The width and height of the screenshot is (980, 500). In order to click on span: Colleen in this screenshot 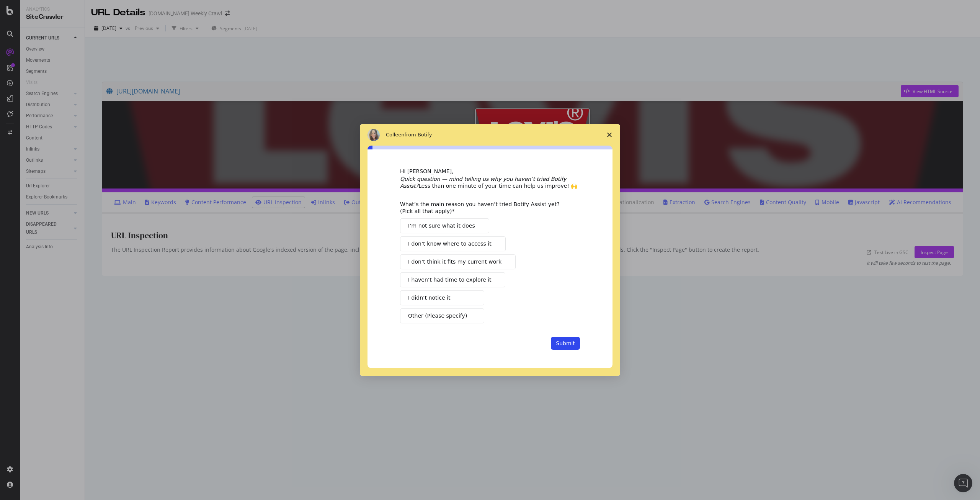, I will do `click(395, 135)`.